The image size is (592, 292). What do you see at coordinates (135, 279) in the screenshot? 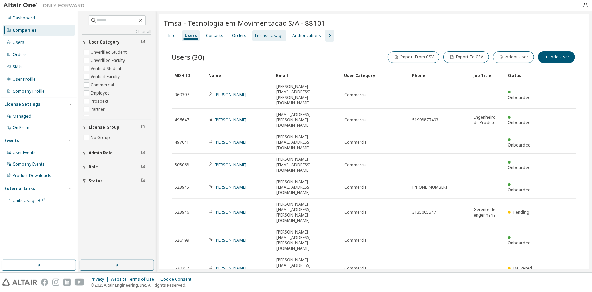
I see `div: Website Terms of Use` at bounding box center [135, 279].